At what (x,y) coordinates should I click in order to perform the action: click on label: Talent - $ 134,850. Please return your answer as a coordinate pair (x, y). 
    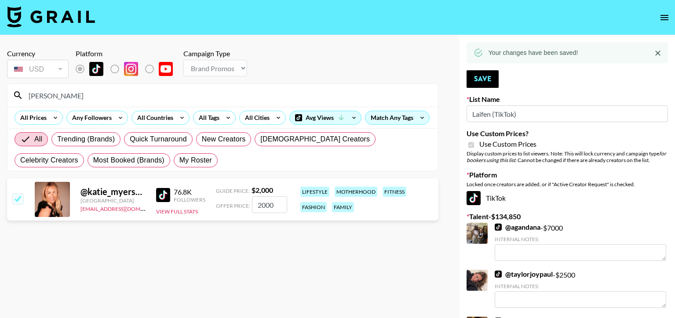
    Looking at the image, I should click on (567, 217).